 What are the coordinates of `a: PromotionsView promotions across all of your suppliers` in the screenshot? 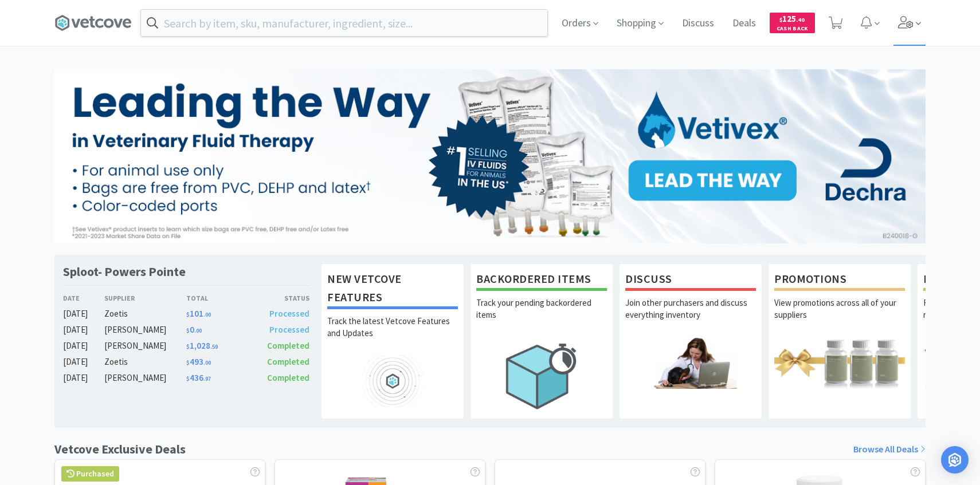 It's located at (840, 342).